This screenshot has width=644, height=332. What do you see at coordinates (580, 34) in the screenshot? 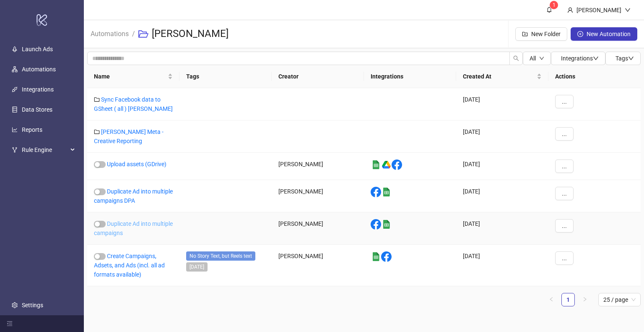
I see `span: plus-circle` at bounding box center [580, 34].